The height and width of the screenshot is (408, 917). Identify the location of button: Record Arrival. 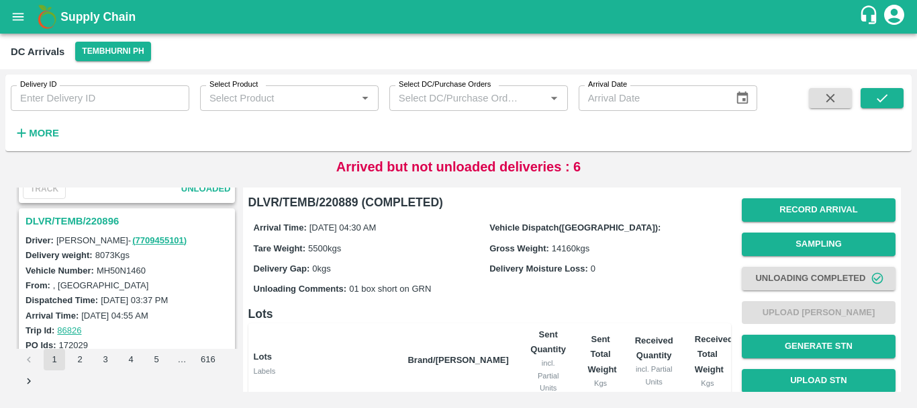
(818, 209).